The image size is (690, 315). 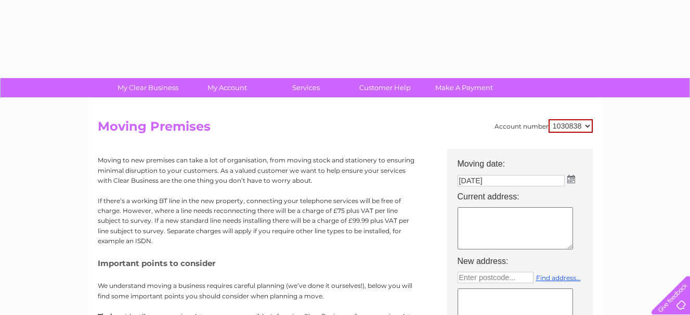 I want to click on th: Current address:, so click(x=525, y=197).